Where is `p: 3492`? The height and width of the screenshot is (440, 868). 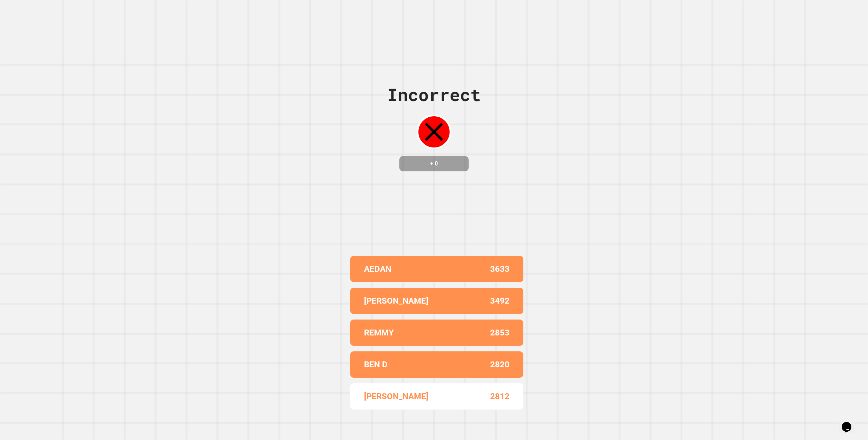
p: 3492 is located at coordinates (500, 301).